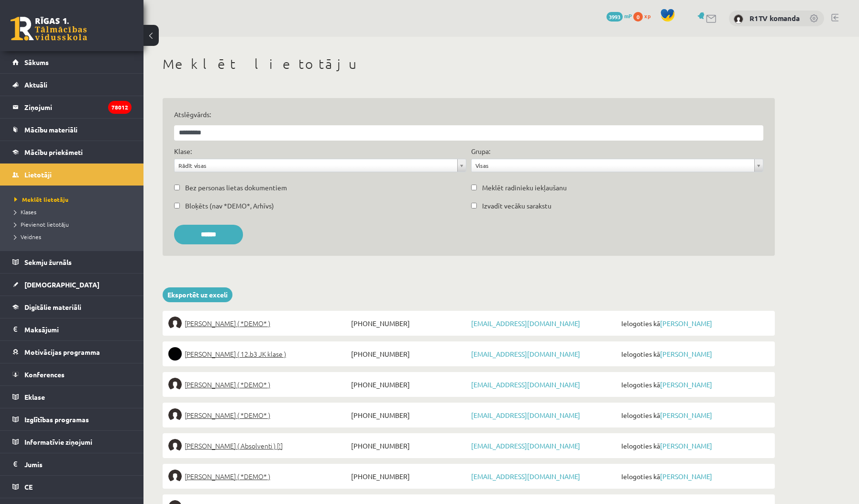 The image size is (859, 504). Describe the element at coordinates (35, 397) in the screenshot. I see `span: Eklase` at that location.